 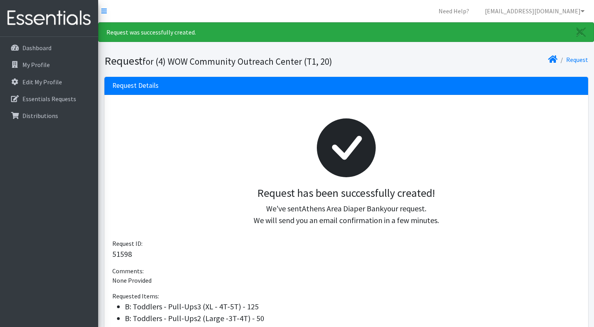 What do you see at coordinates (132, 281) in the screenshot?
I see `span: None Provided` at bounding box center [132, 281].